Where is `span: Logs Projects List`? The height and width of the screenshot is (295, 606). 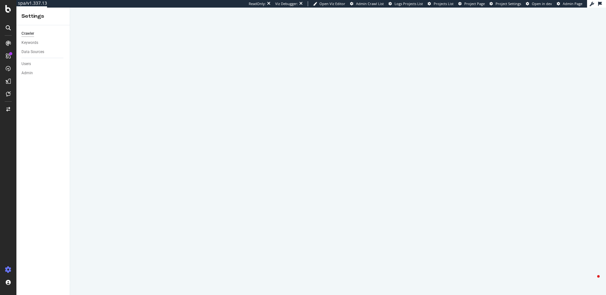
span: Logs Projects List is located at coordinates (409, 3).